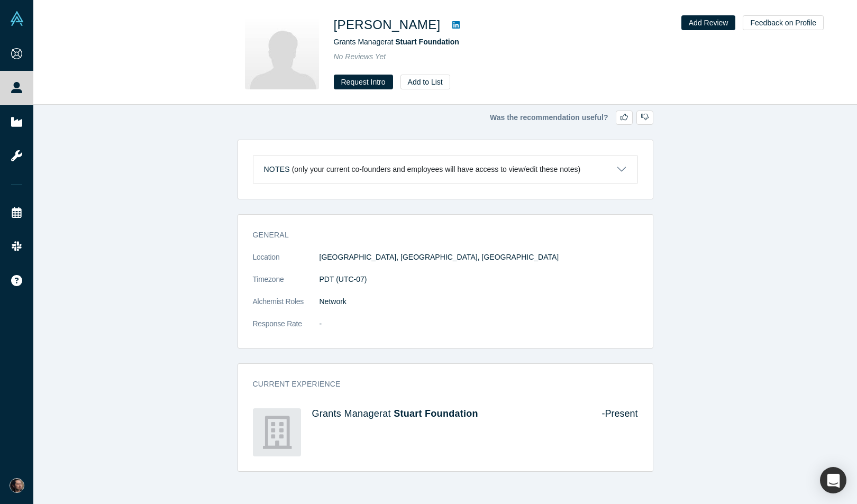 The width and height of the screenshot is (857, 504). Describe the element at coordinates (708, 23) in the screenshot. I see `button: Add Review` at that location.